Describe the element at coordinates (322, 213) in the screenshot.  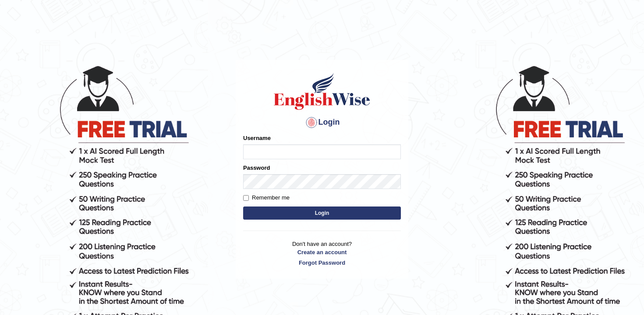
I see `button: Login` at that location.